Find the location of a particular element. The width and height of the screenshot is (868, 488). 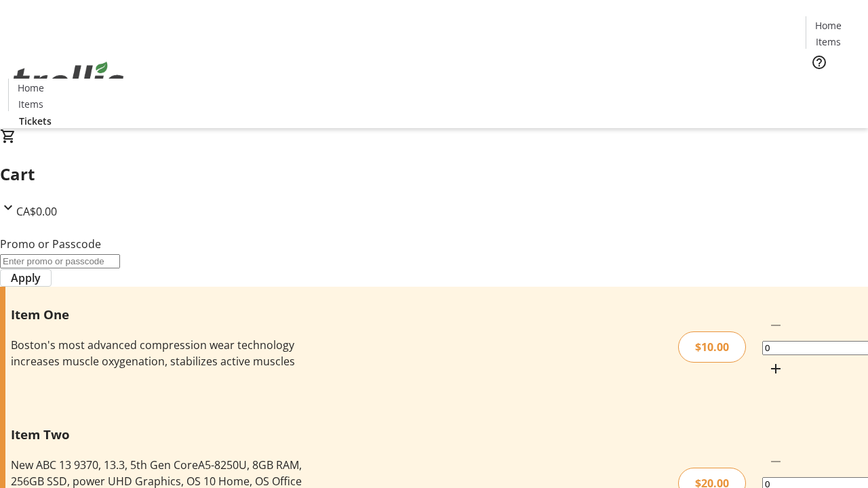

h3: Item Two is located at coordinates (159, 434).